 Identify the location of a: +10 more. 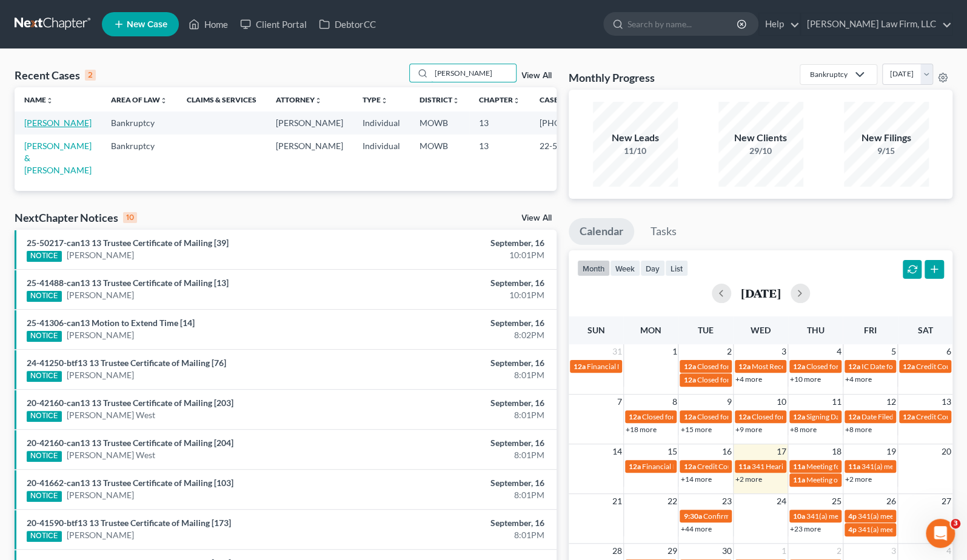
(805, 379).